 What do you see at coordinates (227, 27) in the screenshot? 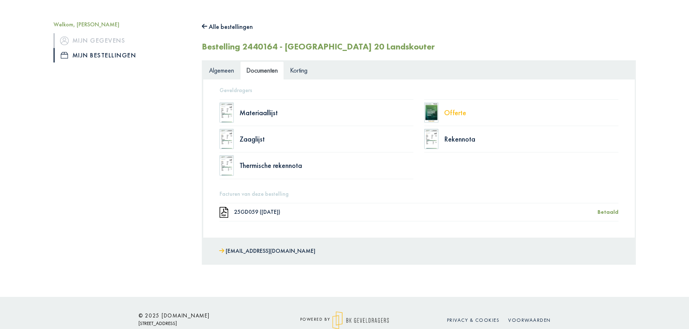
I see `button: Alle bestellingen` at bounding box center [227, 27].